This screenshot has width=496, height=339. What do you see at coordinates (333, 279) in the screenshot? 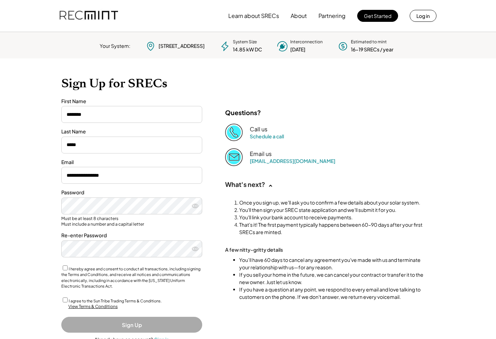
I see `li: If you sell your home in the future, we can cancel your contract or transfer it to the new owner....` at bounding box center [333, 279].